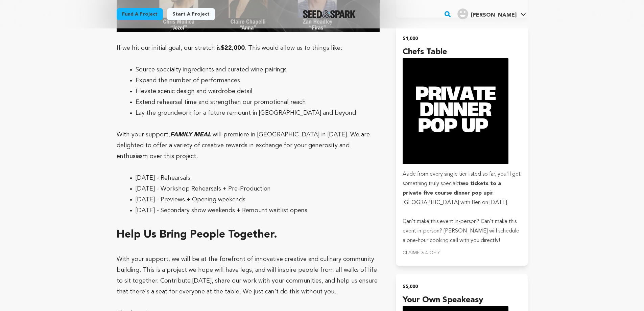 The image size is (644, 311). Describe the element at coordinates (253, 81) in the screenshot. I see `li: Expand the number of performances` at that location.